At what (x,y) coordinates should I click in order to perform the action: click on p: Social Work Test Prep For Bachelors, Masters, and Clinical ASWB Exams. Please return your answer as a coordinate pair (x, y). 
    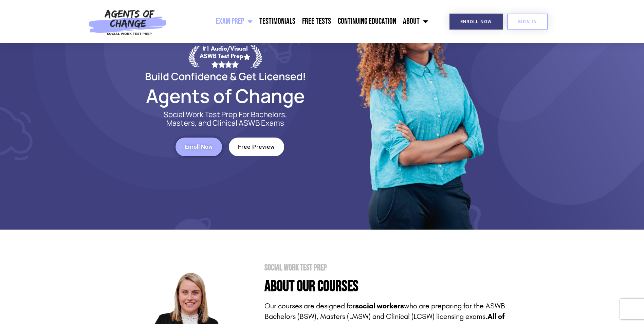
    Looking at the image, I should click on (225, 119).